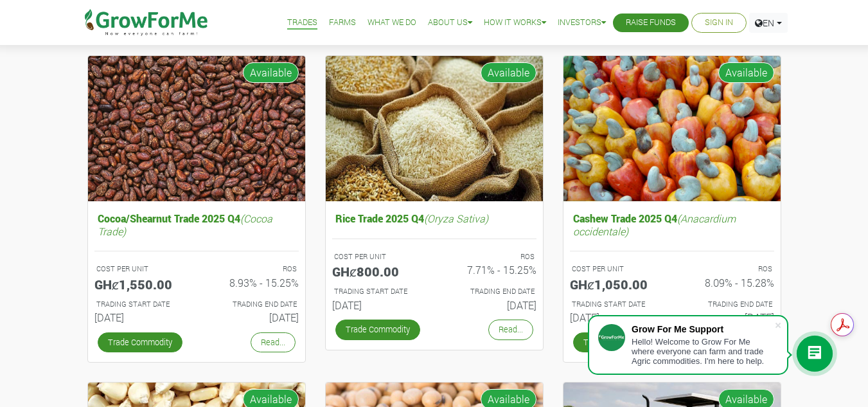 The image size is (868, 407). Describe the element at coordinates (654, 224) in the screenshot. I see `i: (Anacardium occidentale)` at that location.